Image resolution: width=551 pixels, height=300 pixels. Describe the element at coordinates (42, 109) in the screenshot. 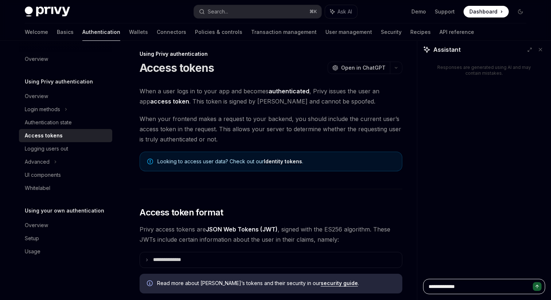

I see `div: Login methods` at that location.